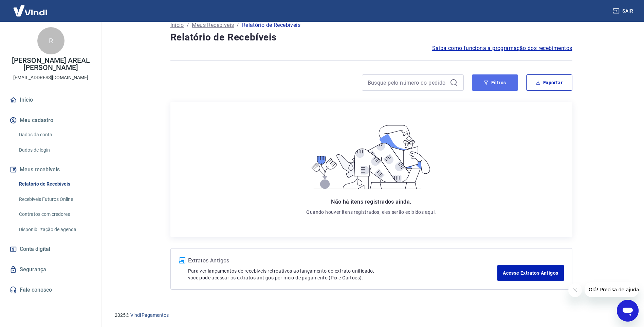  Describe the element at coordinates (55, 199) in the screenshot. I see `a: Recebíveis Futuros Online` at that location.